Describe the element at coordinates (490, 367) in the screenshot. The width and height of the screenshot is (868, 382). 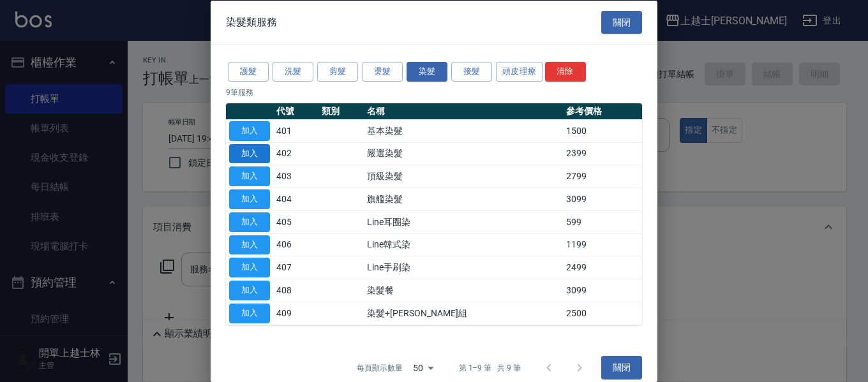
I see `p: 第 1–9 筆 共 9 筆` at that location.